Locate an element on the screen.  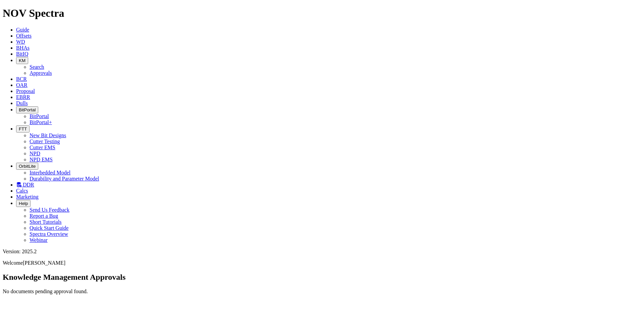
button: KM is located at coordinates (22, 60).